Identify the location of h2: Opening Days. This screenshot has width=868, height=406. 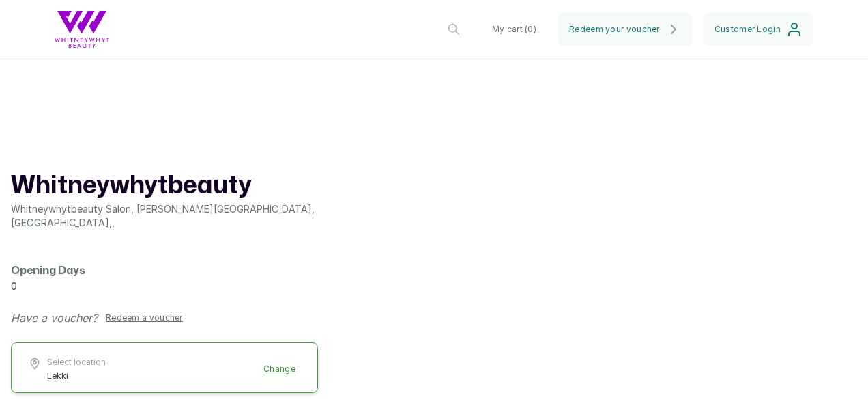
(164, 270).